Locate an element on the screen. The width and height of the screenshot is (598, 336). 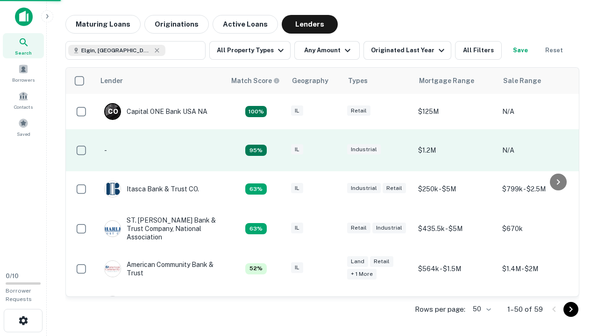
div: American Community Bank & Trust is located at coordinates (160, 269).